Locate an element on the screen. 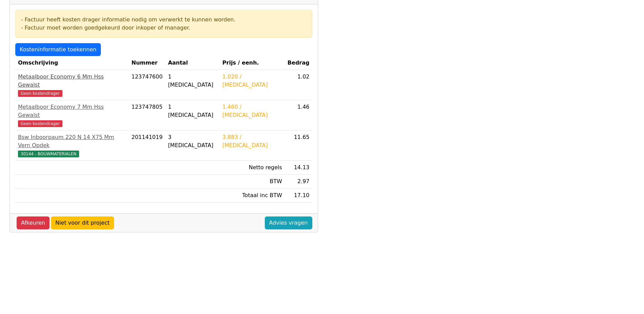 Image resolution: width=644 pixels, height=314 pixels. th: Aantal is located at coordinates (192, 63).